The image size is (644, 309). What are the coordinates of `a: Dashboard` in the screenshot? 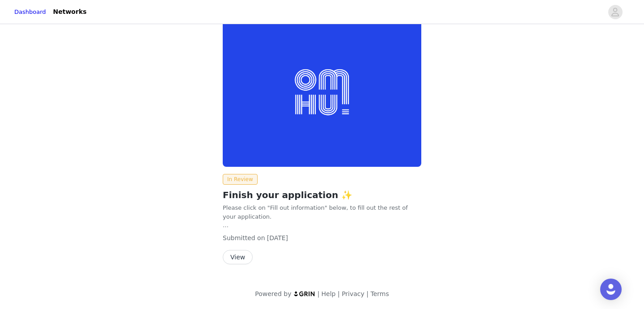 It's located at (30, 12).